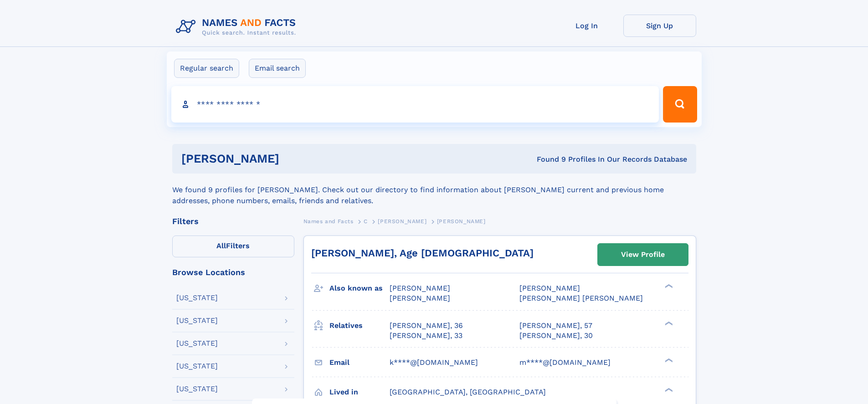  What do you see at coordinates (642, 255) in the screenshot?
I see `a: View Profile` at bounding box center [642, 255].